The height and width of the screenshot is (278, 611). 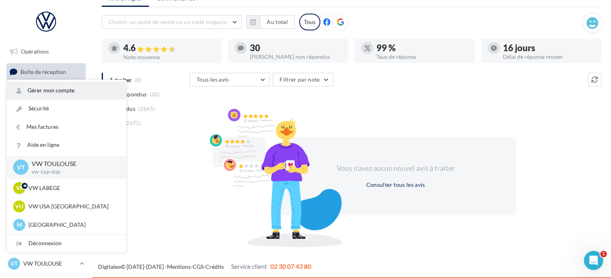 I want to click on span: Non répondus, so click(x=128, y=94).